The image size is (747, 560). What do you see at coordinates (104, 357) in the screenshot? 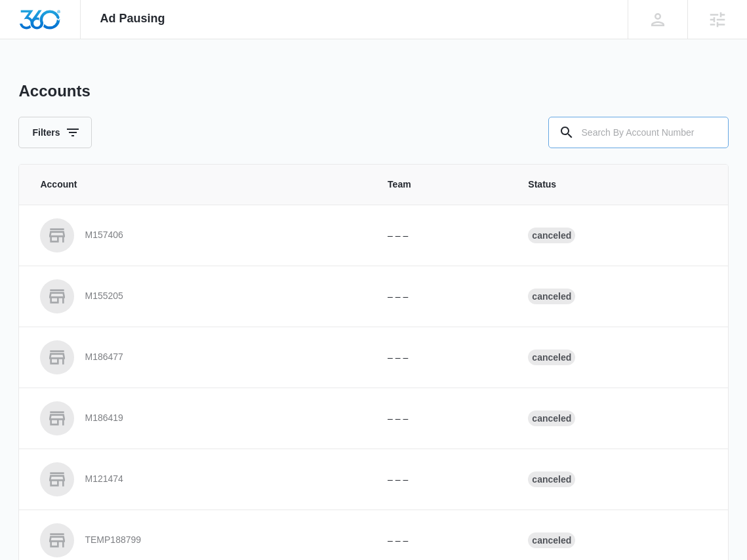
I see `p: M186477` at bounding box center [104, 357].